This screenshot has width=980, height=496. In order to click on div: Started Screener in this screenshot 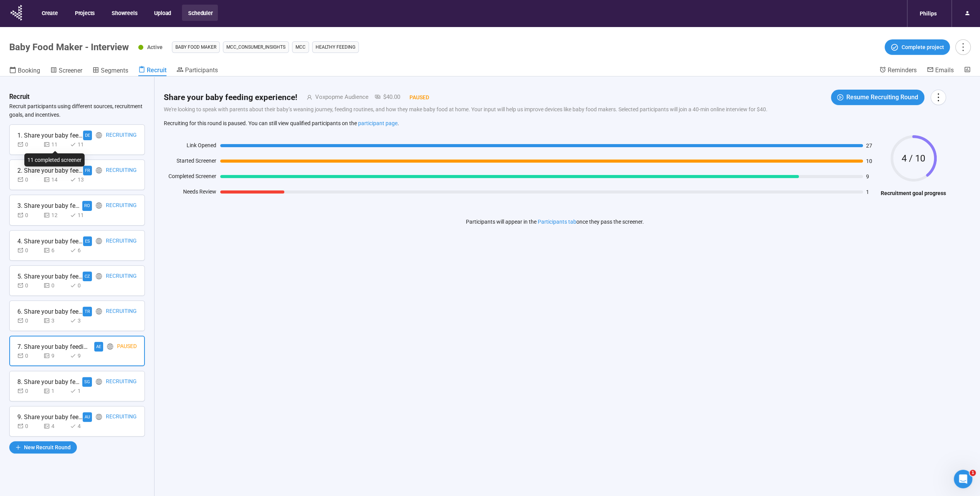, I will do `click(190, 162)`.